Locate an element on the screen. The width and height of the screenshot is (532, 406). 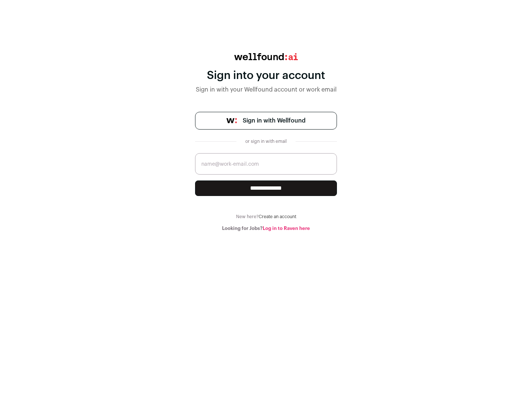
input: name@work-email.com is located at coordinates (266, 164).